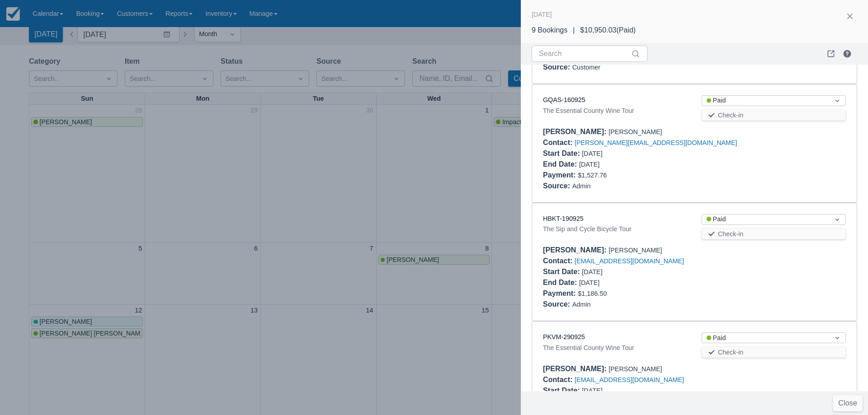  What do you see at coordinates (695, 175) in the screenshot?
I see `div: $1,527.76` at bounding box center [695, 175].